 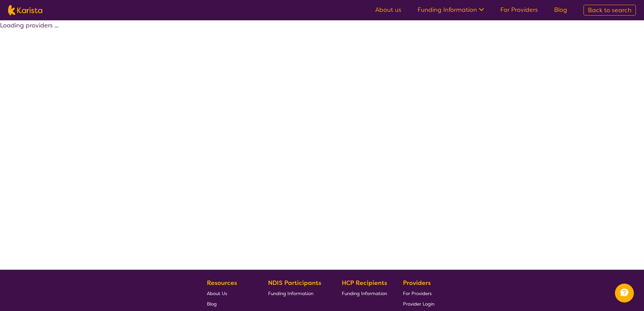 What do you see at coordinates (417, 283) in the screenshot?
I see `b: Providers` at bounding box center [417, 283].